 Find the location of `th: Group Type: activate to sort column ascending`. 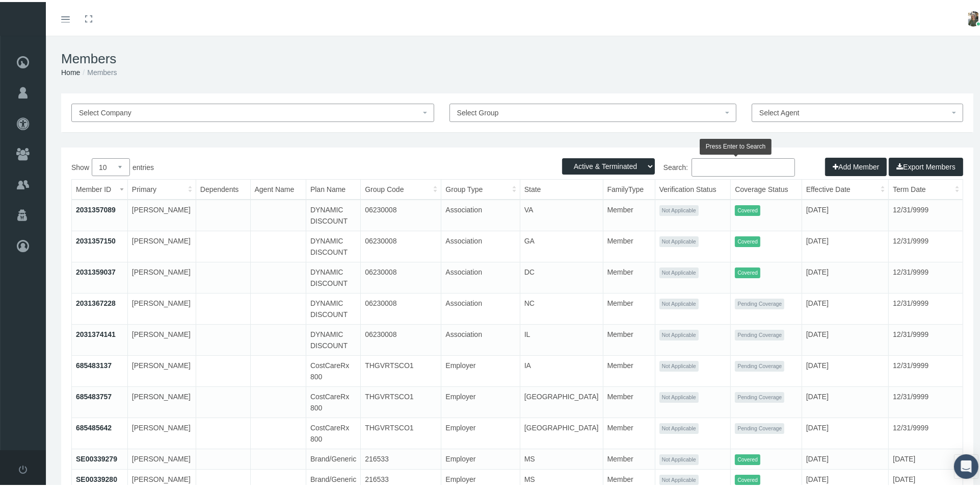

th: Group Type: activate to sort column ascending is located at coordinates (481, 187).